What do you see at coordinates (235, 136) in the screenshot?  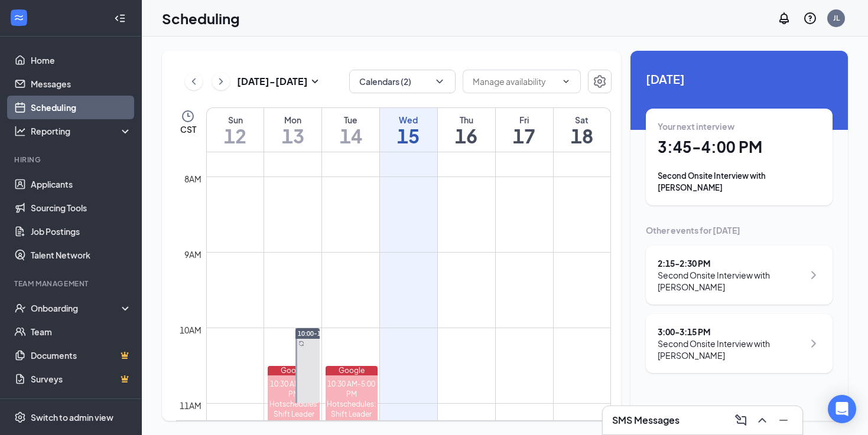 I see `h1: 12` at bounding box center [235, 136].